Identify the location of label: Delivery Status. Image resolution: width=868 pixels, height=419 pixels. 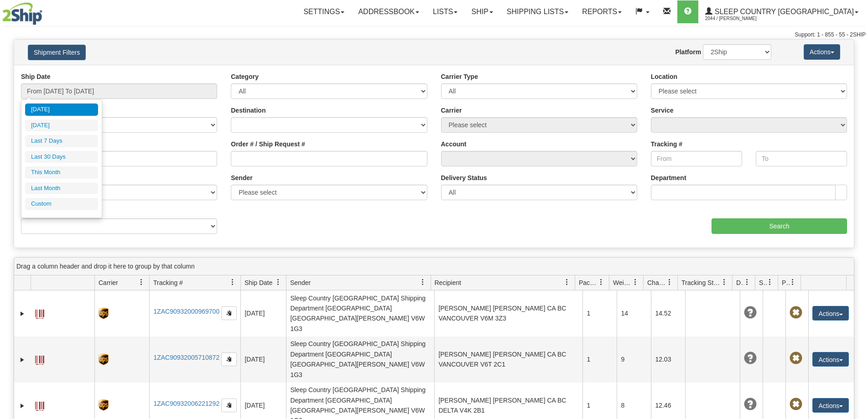
(464, 177).